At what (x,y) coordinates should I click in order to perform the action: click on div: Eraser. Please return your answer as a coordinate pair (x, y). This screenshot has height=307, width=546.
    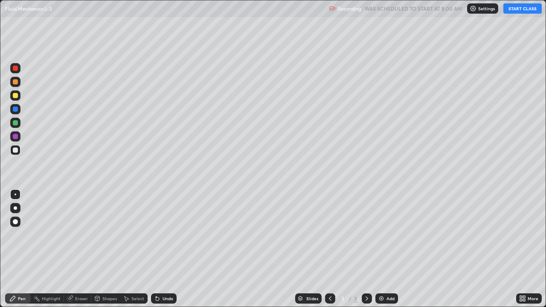
    Looking at the image, I should click on (81, 299).